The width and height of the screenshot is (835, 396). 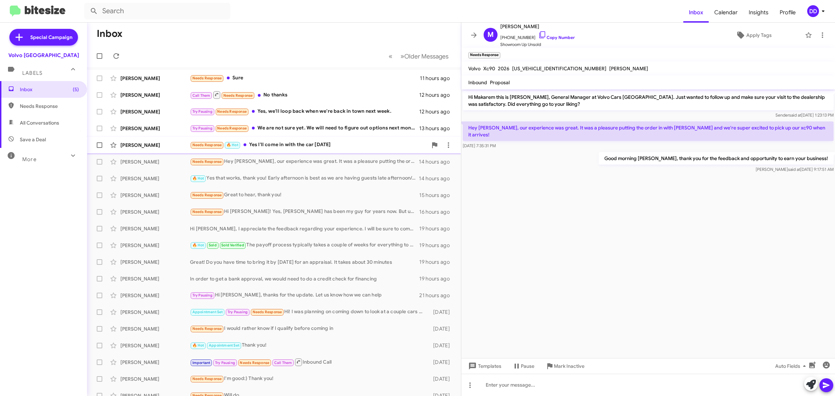 What do you see at coordinates (792, 366) in the screenshot?
I see `span: Auto Fields` at bounding box center [792, 366].